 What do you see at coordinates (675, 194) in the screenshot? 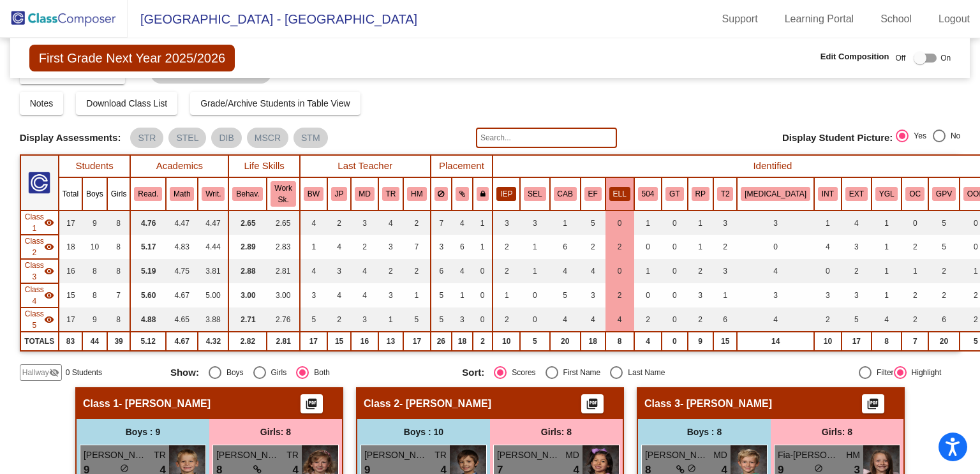
I see `button: GT` at bounding box center [675, 194].